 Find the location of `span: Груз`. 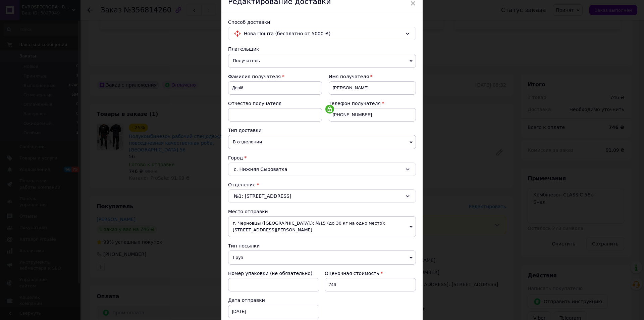

span: Груз is located at coordinates (322, 257).